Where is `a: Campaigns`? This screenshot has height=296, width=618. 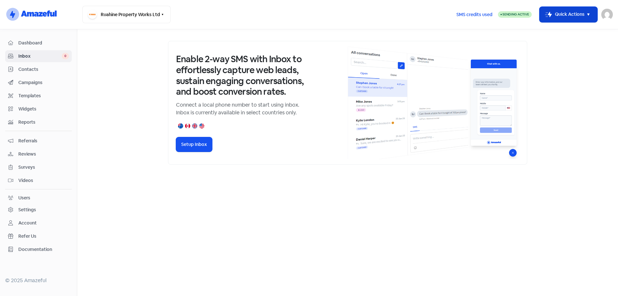
a: Campaigns is located at coordinates (38, 82).